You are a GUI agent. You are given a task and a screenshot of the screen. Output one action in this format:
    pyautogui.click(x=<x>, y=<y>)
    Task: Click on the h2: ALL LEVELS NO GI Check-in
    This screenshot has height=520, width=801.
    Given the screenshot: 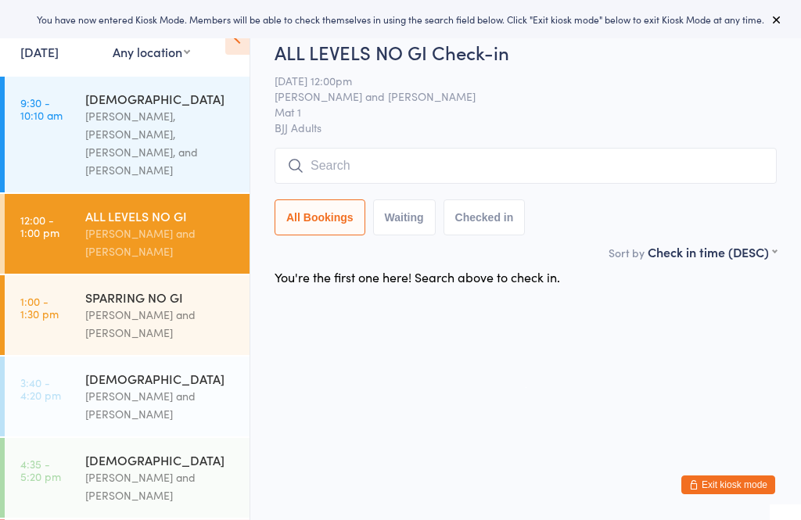 What is the action you would take?
    pyautogui.click(x=525, y=52)
    